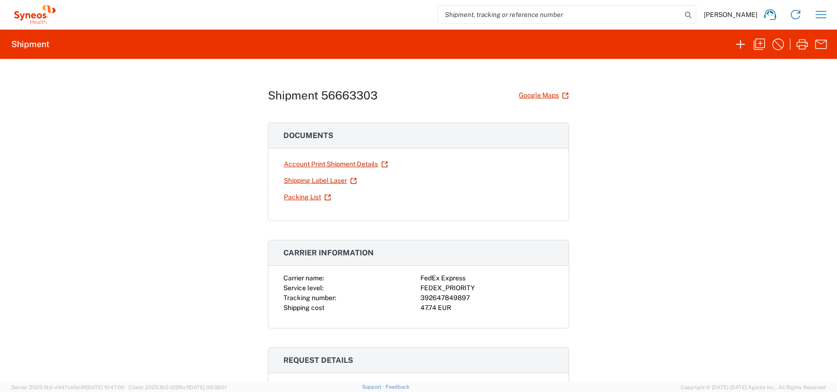 The width and height of the screenshot is (837, 392). I want to click on a: Google Maps, so click(544, 95).